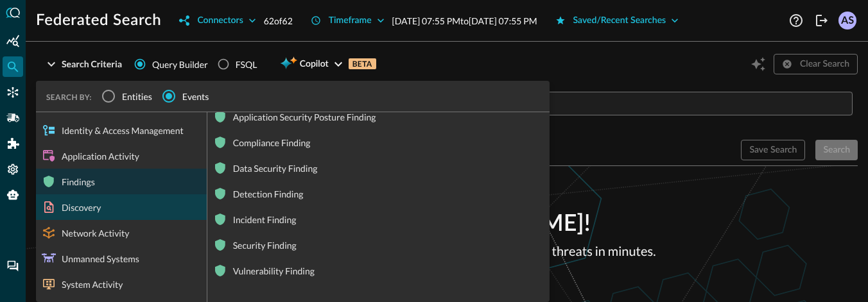 The height and width of the screenshot is (302, 868). What do you see at coordinates (796, 20) in the screenshot?
I see `button: Help` at bounding box center [796, 20].